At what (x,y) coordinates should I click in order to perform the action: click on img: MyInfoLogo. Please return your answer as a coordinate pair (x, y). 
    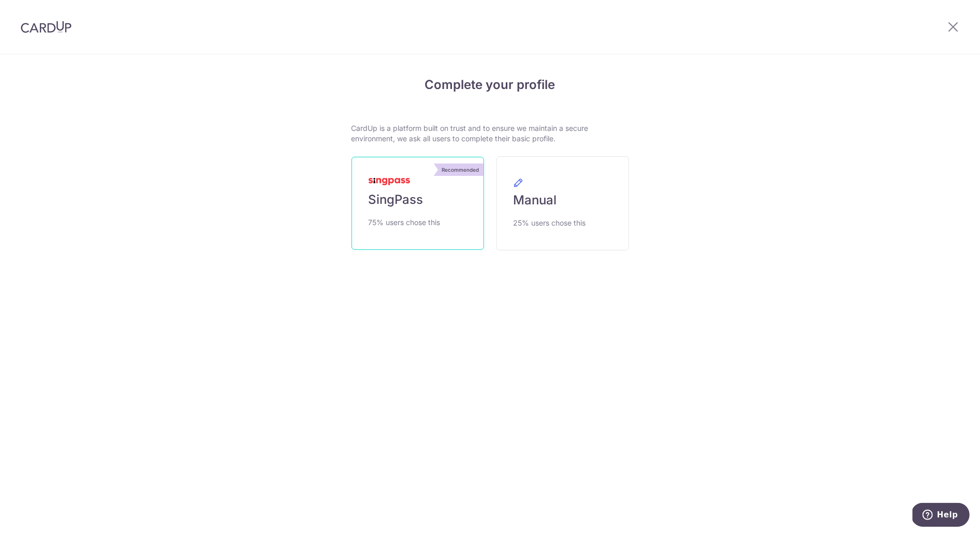
    Looking at the image, I should click on (390, 182).